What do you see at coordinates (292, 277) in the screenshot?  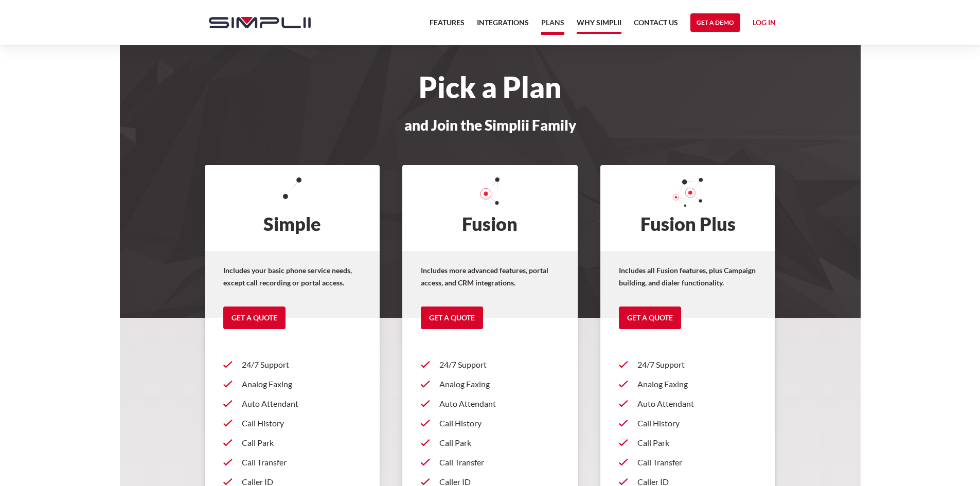 I see `p: Includes your basic phone service needs, except call recording or portal access.` at bounding box center [292, 277].